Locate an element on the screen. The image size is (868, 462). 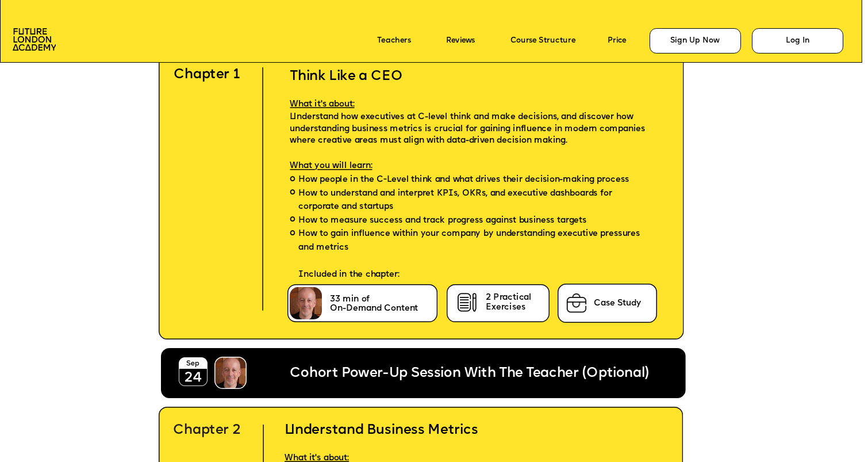
img: image-cb722855-f231-420d-ba86-ef8a9b8709e7.png is located at coordinates (467, 302).